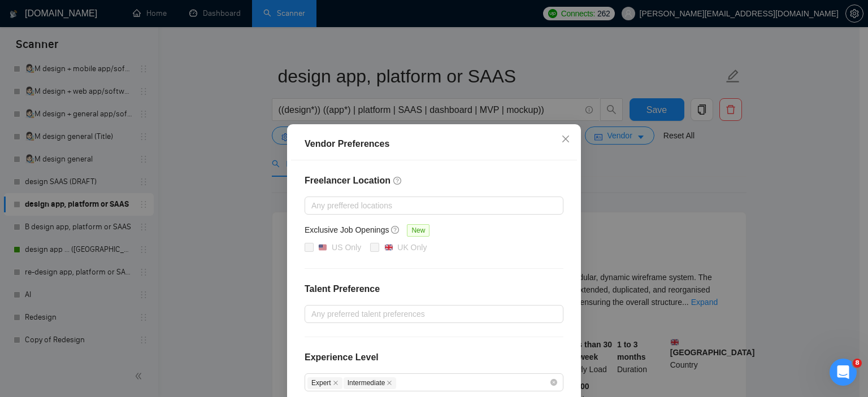 This screenshot has width=868, height=397. Describe the element at coordinates (346, 230) in the screenshot. I see `h5: Exclusive Job Openings` at that location.